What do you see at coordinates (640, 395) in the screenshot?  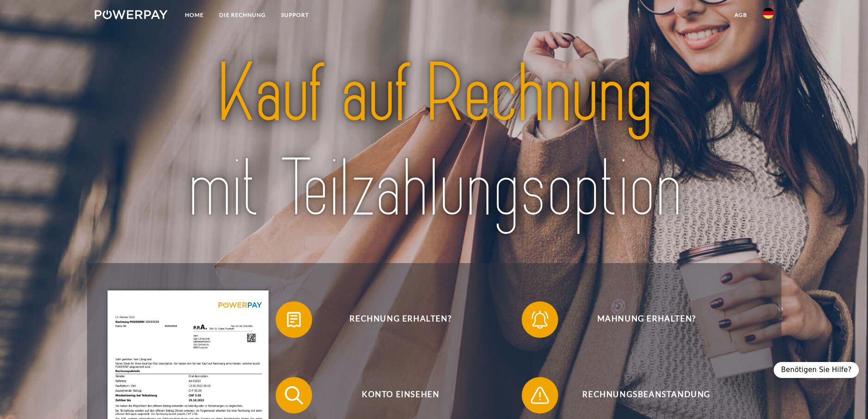 I see `button: Rechnungsbeanstandung` at bounding box center [640, 395].